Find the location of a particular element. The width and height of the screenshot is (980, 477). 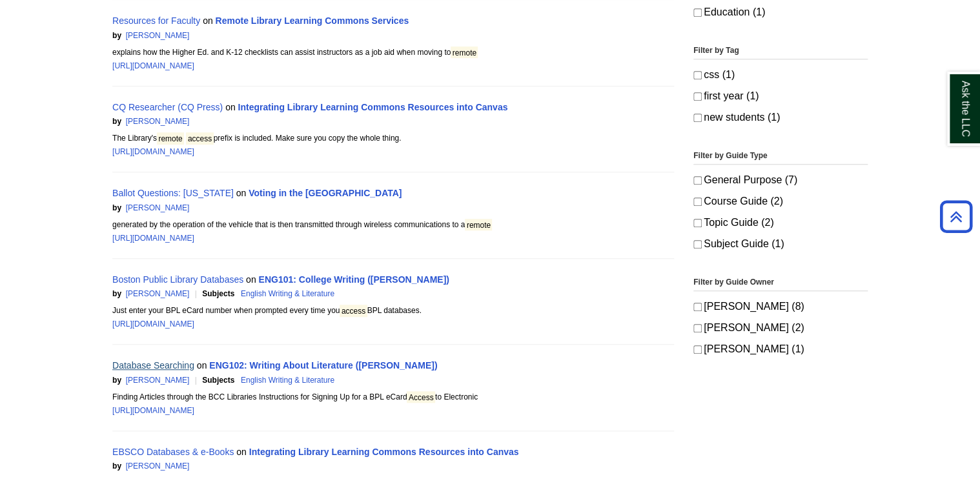

label: first year (1) is located at coordinates (781, 97).